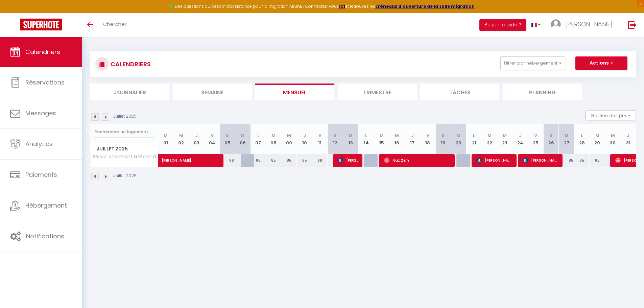  What do you see at coordinates (41, 174) in the screenshot?
I see `span: Paiements` at bounding box center [41, 174].